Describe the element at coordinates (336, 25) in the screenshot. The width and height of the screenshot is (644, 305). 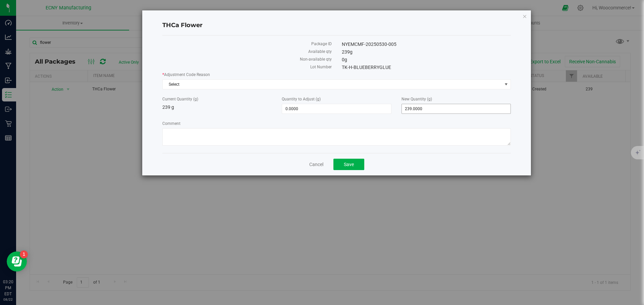
I see `h4: THCa Flower` at that location.